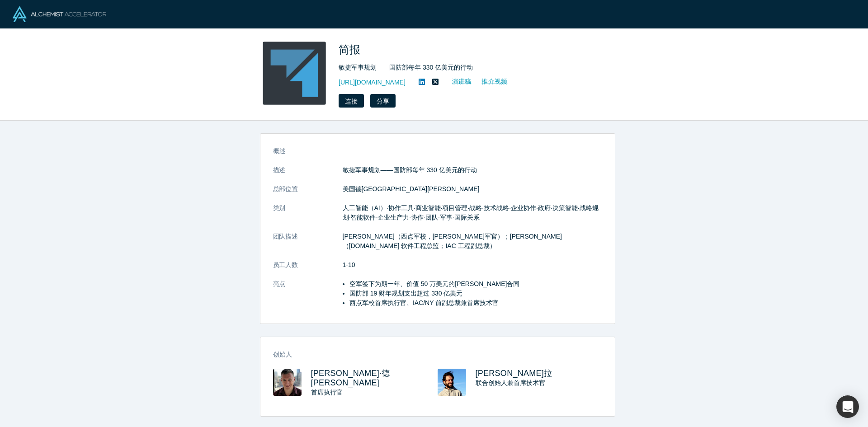 The image size is (868, 427). What do you see at coordinates (327, 393) in the screenshot?
I see `font: 首席执行官` at bounding box center [327, 393].